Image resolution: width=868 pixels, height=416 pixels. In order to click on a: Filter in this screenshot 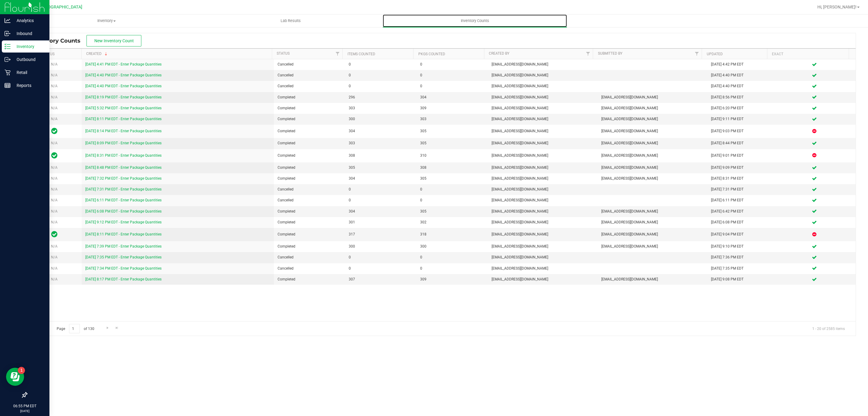, I will do `click(337, 53)`.